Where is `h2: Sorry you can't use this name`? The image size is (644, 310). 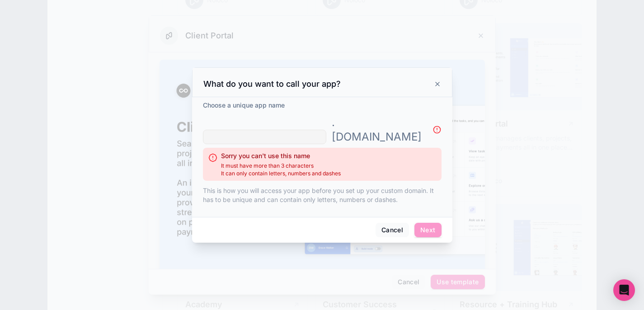 h2: Sorry you can't use this name is located at coordinates (281, 156).